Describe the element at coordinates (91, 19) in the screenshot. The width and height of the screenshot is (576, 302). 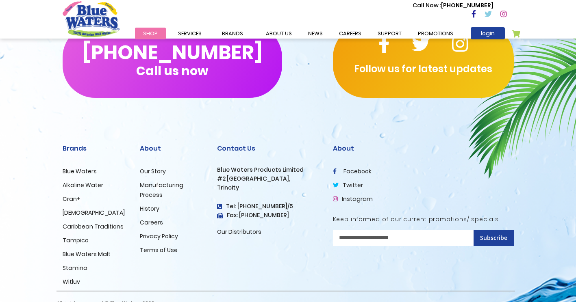
I see `a: store logo` at that location.